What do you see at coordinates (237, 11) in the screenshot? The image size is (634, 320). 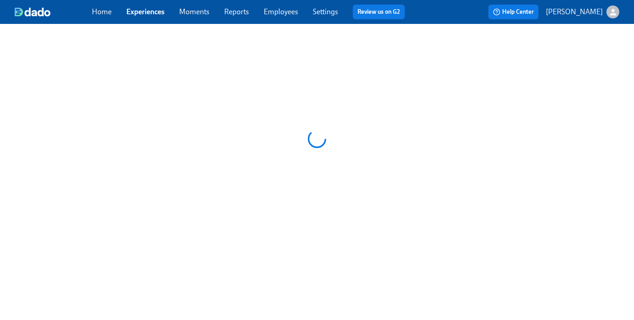 I see `a: Reports` at bounding box center [237, 11].